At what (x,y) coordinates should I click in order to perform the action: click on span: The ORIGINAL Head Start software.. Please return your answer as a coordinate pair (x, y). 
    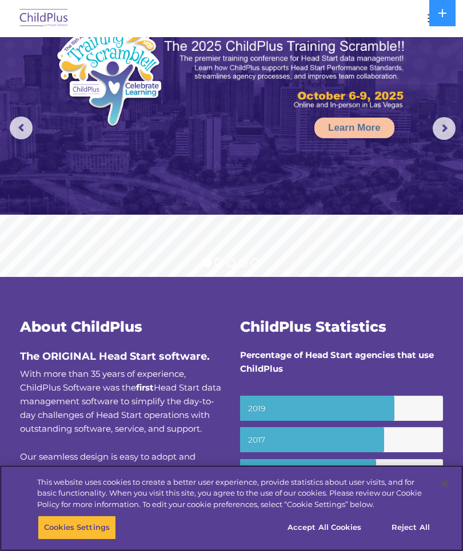
    Looking at the image, I should click on (115, 356).